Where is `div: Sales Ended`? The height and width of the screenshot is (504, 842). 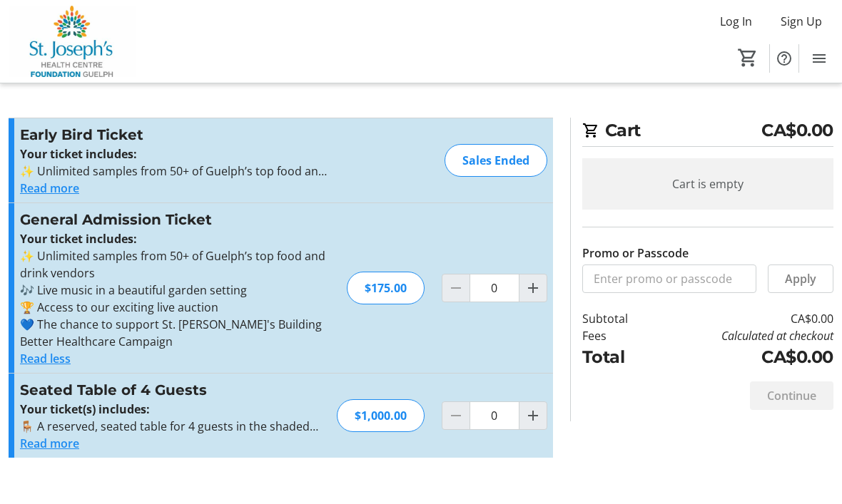 div: Sales Ended is located at coordinates (496, 161).